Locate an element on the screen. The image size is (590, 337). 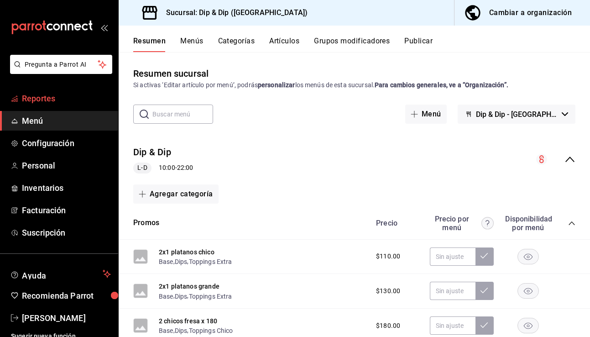
div: collapse-menu-row is located at coordinates (354, 159).